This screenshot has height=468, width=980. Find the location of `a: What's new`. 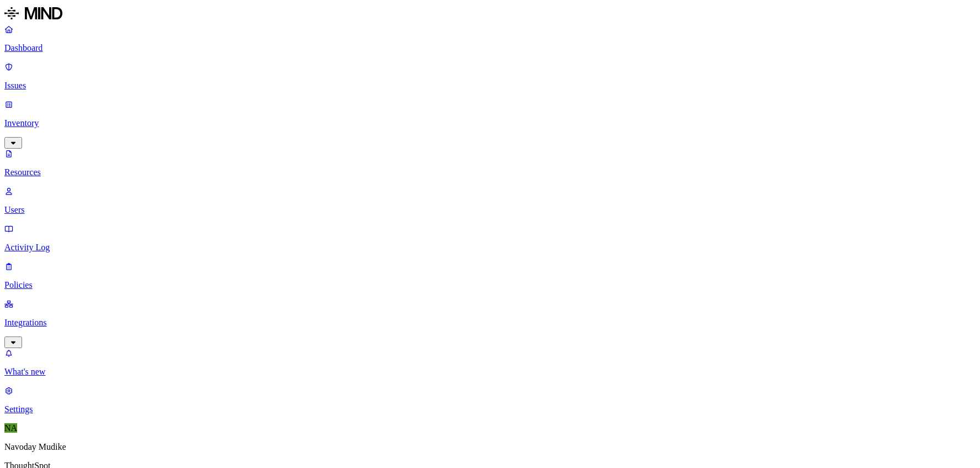

a: What's new is located at coordinates (490, 363).